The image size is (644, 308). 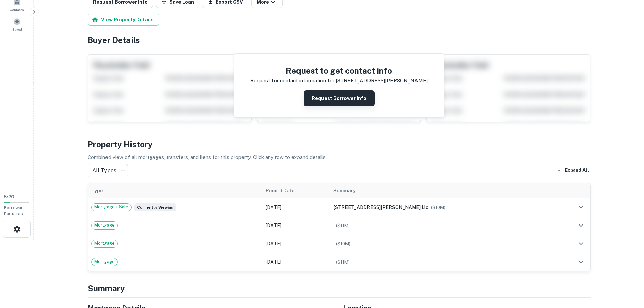 I want to click on h4: Buyer Details, so click(x=339, y=40).